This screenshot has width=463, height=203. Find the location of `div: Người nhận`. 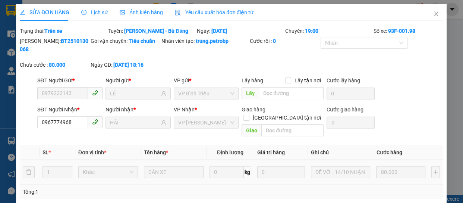

div: Người nhận is located at coordinates (138, 110).